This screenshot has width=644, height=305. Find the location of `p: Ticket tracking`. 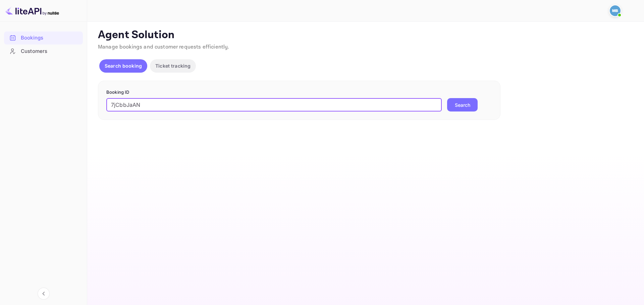

p: Ticket tracking is located at coordinates (173, 66).